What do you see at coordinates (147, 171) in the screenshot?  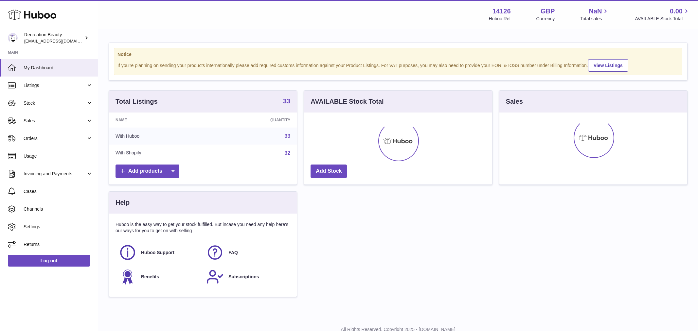 I see `a: Add products` at bounding box center [147, 171].